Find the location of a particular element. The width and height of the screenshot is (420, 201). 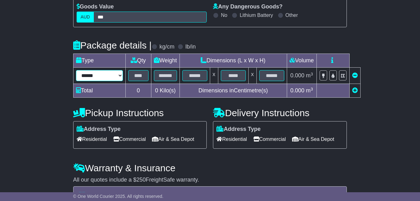

td: Dimensions in Centimetre(s) is located at coordinates (233, 91).